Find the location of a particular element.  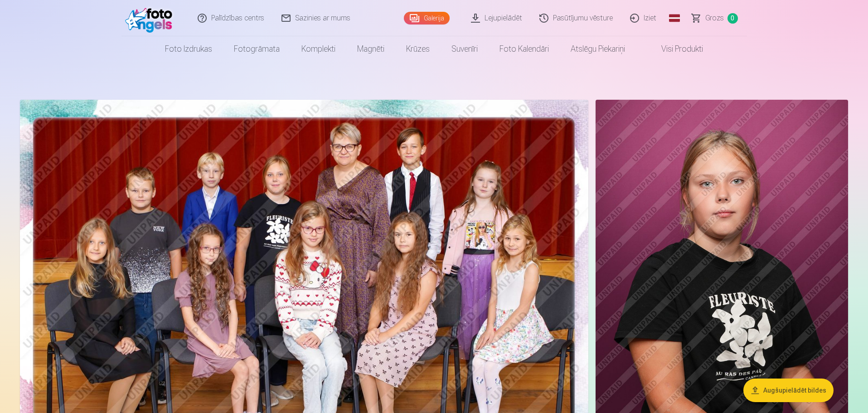

a: Suvenīri is located at coordinates (465, 49).